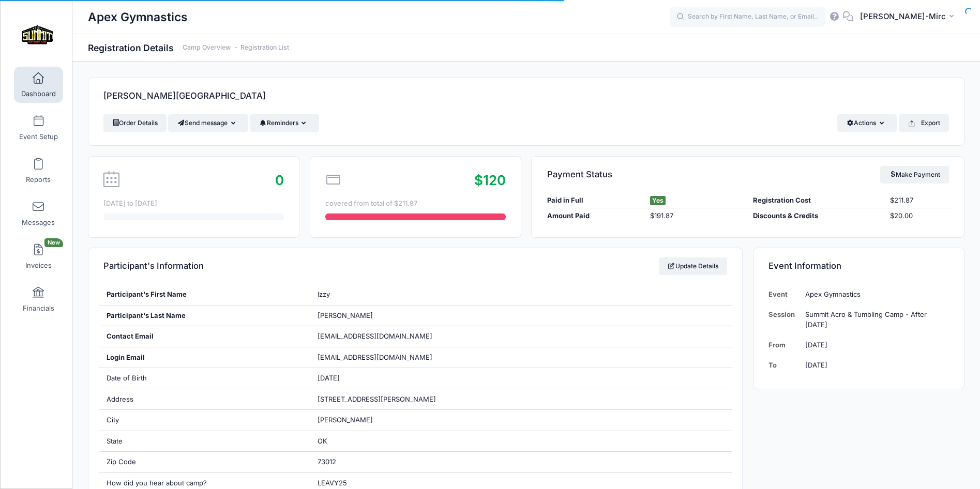 Image resolution: width=980 pixels, height=489 pixels. Describe the element at coordinates (204, 358) in the screenshot. I see `div: Login Email` at that location.